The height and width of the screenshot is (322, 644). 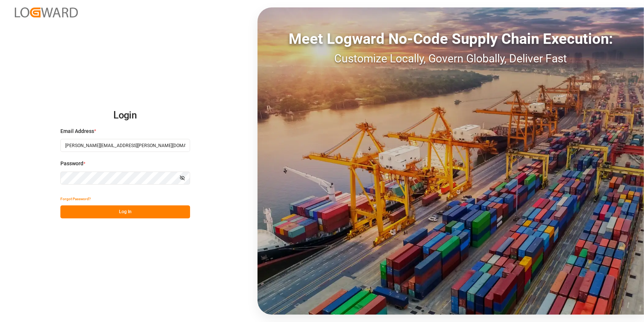 I want to click on button: Forgot Password?, so click(x=76, y=199).